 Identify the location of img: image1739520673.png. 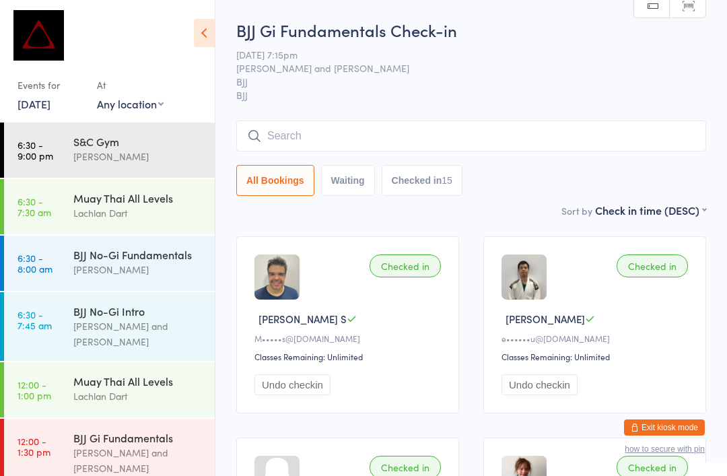
(277, 277).